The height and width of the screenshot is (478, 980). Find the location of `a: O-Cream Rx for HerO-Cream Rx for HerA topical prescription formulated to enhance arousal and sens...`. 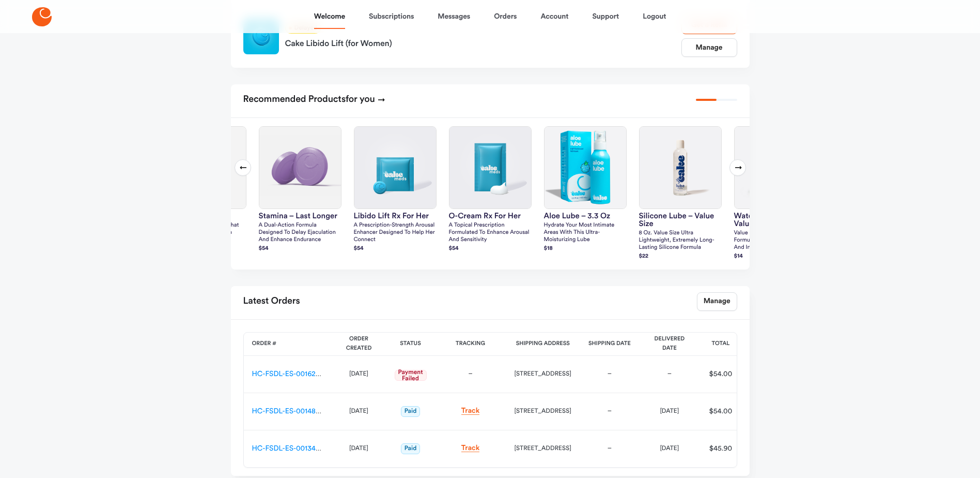

a: O-Cream Rx for HerO-Cream Rx for HerA topical prescription formulated to enhance arousal and sens... is located at coordinates (490, 190).